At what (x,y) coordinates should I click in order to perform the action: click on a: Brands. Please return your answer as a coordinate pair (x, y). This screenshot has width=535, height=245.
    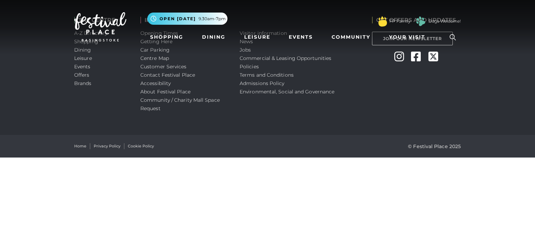
    Looking at the image, I should click on (83, 83).